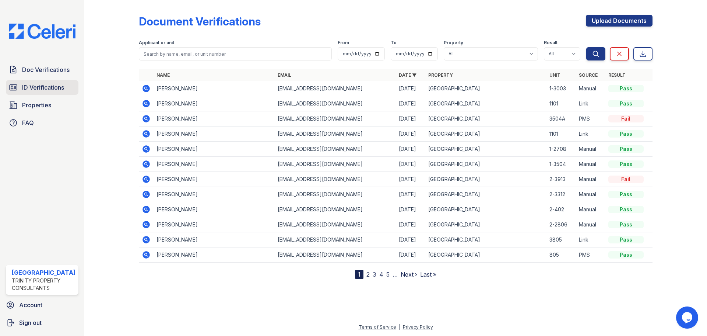 The height and width of the screenshot is (336, 707). What do you see at coordinates (43, 284) in the screenshot?
I see `div: Trinity Property Consultants` at bounding box center [43, 284].